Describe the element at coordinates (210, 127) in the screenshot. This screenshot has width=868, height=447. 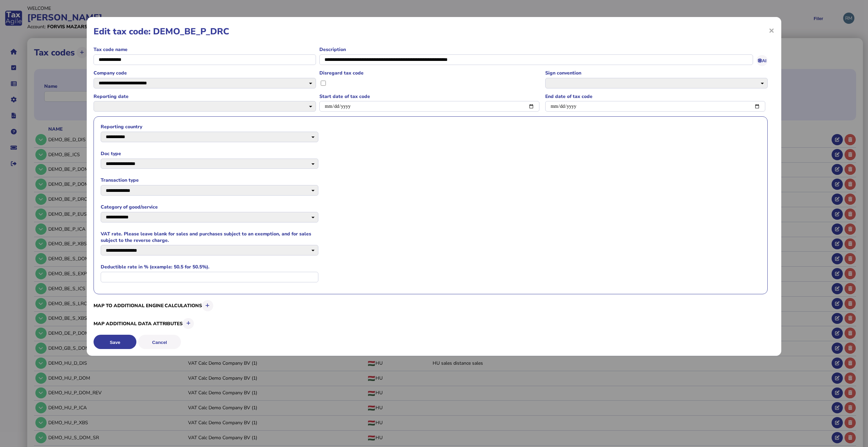
I see `label: Reporting country` at that location.